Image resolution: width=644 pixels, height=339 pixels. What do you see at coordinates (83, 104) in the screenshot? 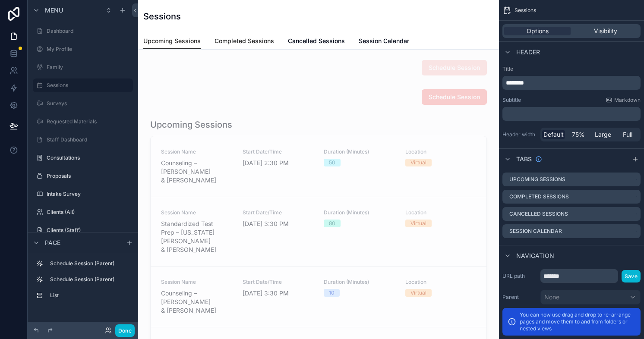
I see `a: Surveys` at bounding box center [83, 104].